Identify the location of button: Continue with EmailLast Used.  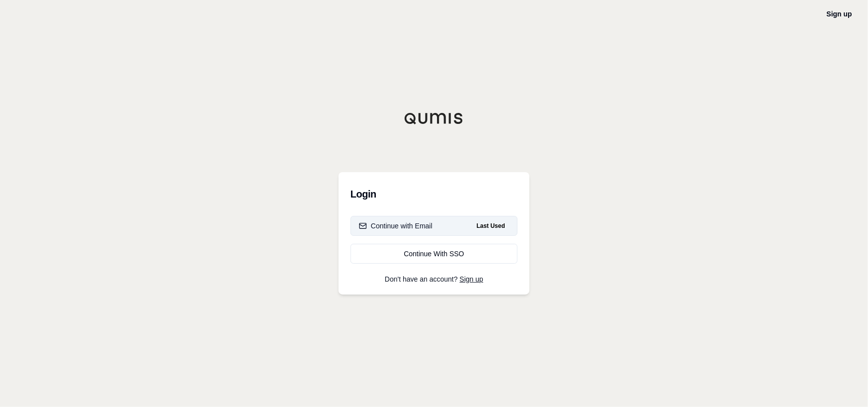
(434, 226).